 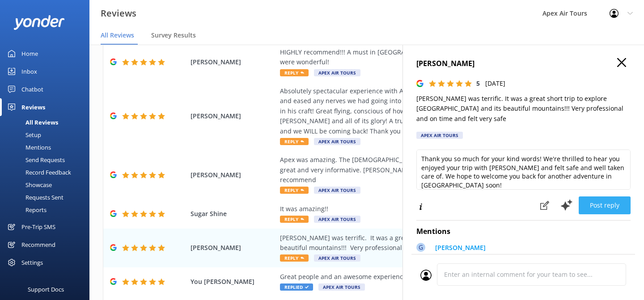 What do you see at coordinates (48, 172) in the screenshot?
I see `a: Record Feedback` at bounding box center [48, 172].